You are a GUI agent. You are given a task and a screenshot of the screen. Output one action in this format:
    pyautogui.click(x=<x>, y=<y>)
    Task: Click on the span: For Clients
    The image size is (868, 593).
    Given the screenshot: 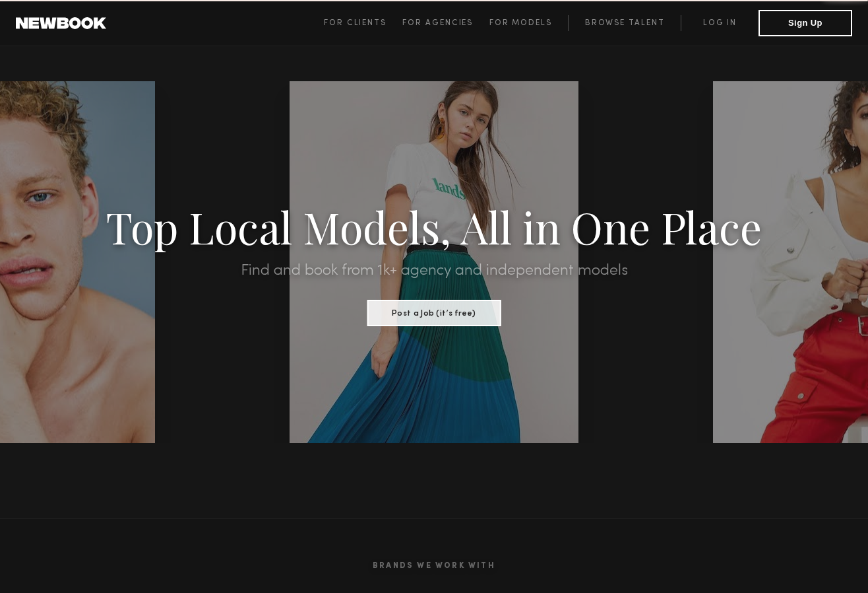 What is the action you would take?
    pyautogui.click(x=355, y=23)
    